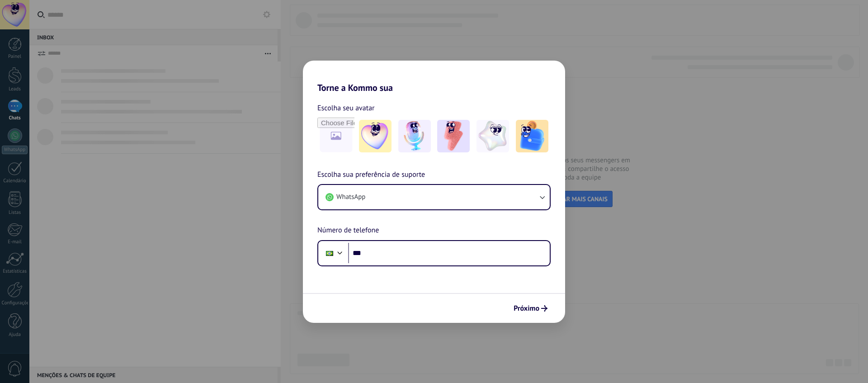 Image resolution: width=868 pixels, height=383 pixels. Describe the element at coordinates (493, 136) in the screenshot. I see `img: -4.jpeg` at that location.